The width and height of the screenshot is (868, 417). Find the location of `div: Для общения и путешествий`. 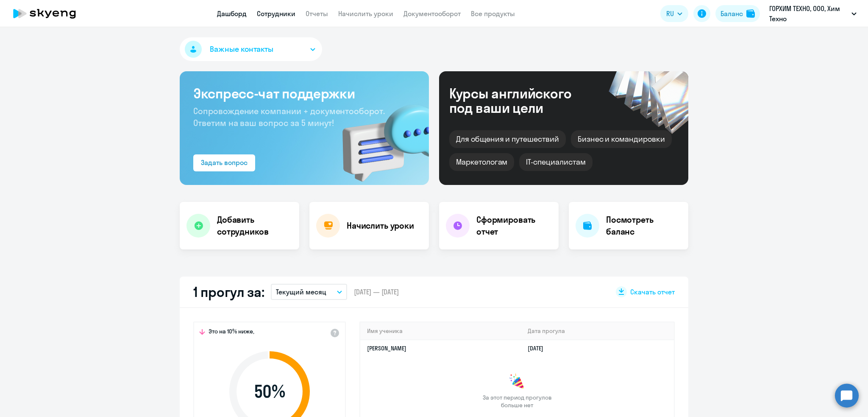

div: Для общения и путешествий is located at coordinates (508, 139).